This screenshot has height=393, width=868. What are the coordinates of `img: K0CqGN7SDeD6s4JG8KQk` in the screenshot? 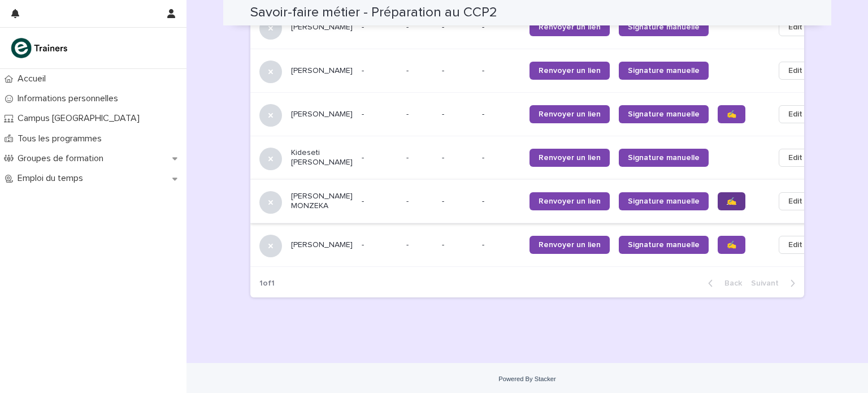 It's located at (40, 48).